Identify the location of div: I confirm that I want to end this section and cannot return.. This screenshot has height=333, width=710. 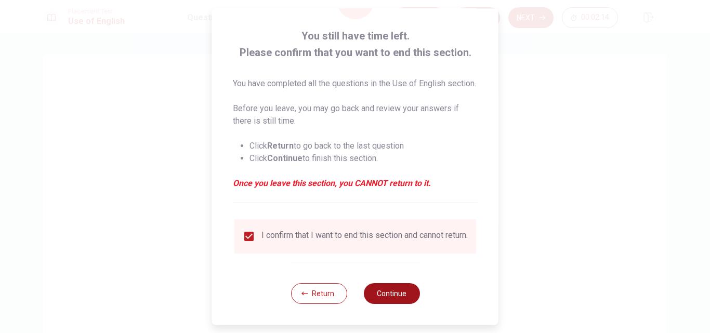
(364, 236).